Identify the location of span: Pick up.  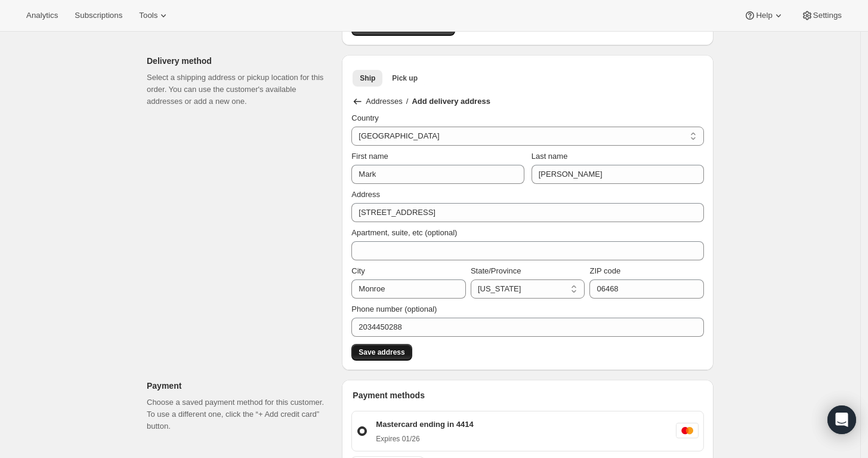
(404, 78).